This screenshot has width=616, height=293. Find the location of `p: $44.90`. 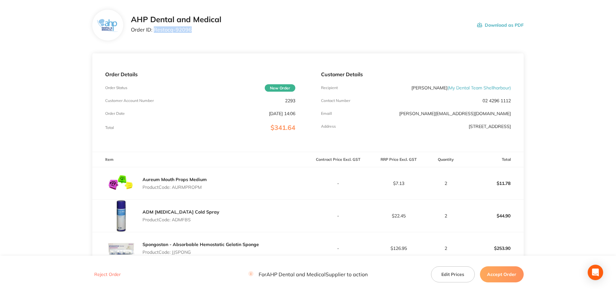

p: $44.90 is located at coordinates (494, 216).